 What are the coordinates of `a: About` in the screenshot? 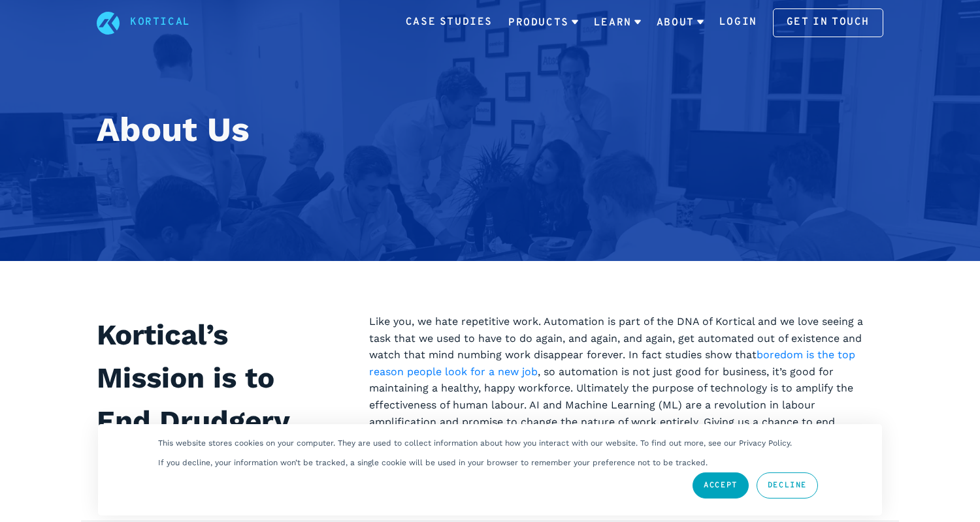 It's located at (680, 23).